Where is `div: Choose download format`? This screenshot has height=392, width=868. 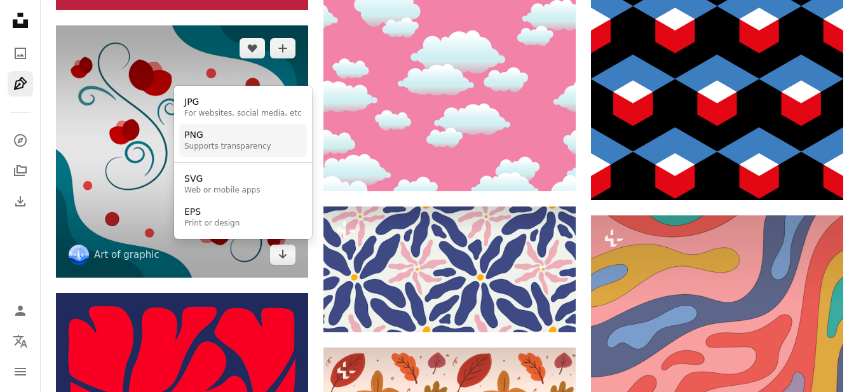 div: Choose download format is located at coordinates (243, 162).